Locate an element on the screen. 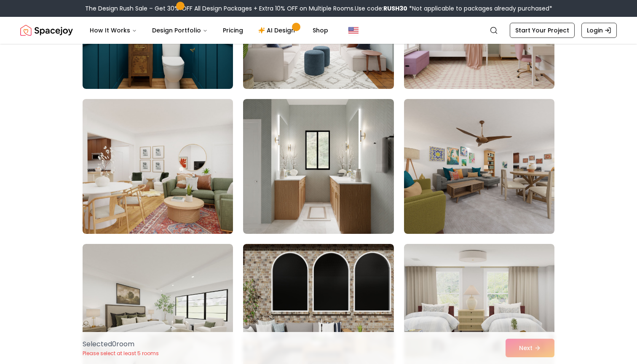 This screenshot has width=637, height=364. span: *Not applicable to packages already purchased* is located at coordinates (480, 9).